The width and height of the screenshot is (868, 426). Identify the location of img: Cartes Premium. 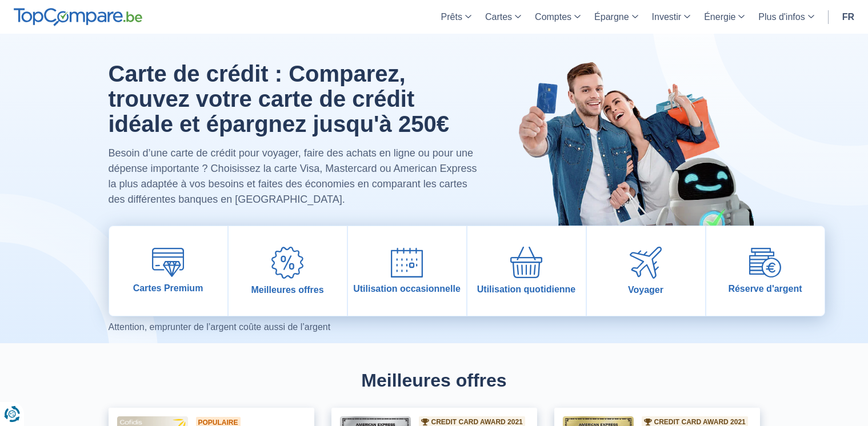
(168, 262).